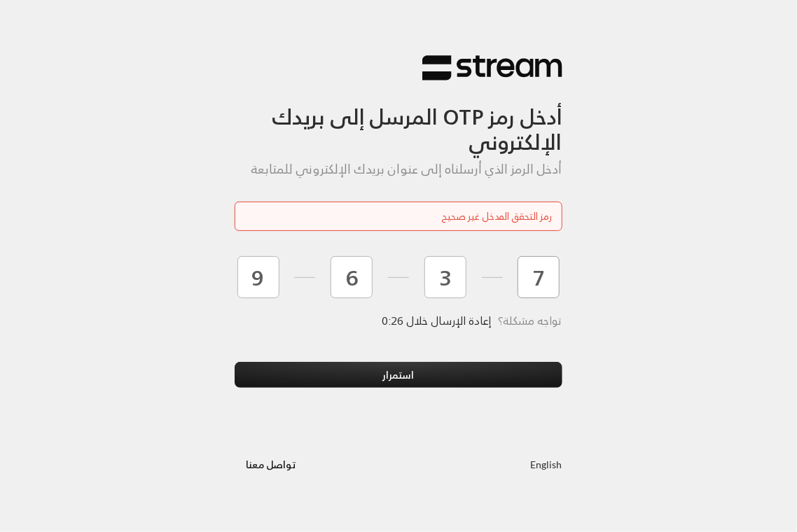 This screenshot has width=797, height=532. Describe the element at coordinates (271, 464) in the screenshot. I see `a: تواصل معنا` at that location.